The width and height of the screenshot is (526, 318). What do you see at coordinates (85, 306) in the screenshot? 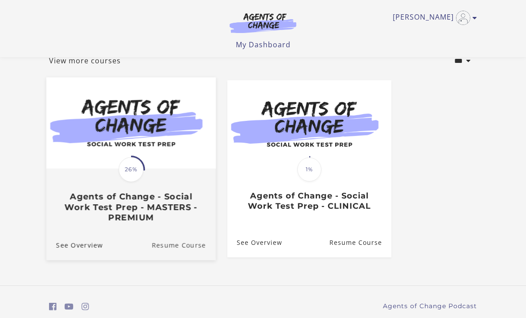
I see `a: https://www.instagram.com/agentsofchangeprep/ (Open in a new window)` at bounding box center [85, 306].